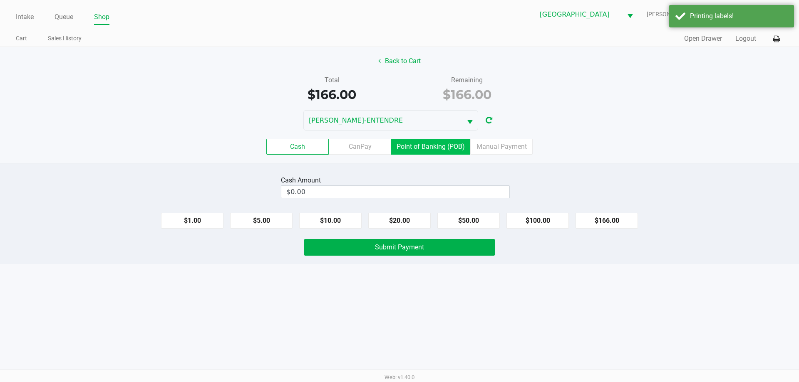 The width and height of the screenshot is (799, 382). What do you see at coordinates (745, 39) in the screenshot?
I see `button: Logout` at bounding box center [745, 39].